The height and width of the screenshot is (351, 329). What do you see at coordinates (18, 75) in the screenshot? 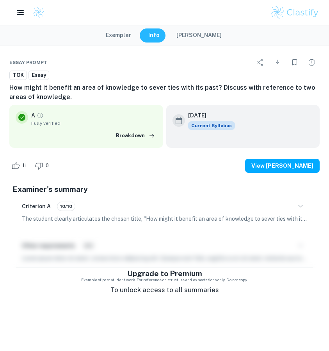
I see `a: TOK` at bounding box center [18, 75].